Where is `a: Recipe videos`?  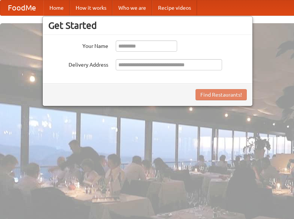 a: Recipe videos is located at coordinates (175, 8).